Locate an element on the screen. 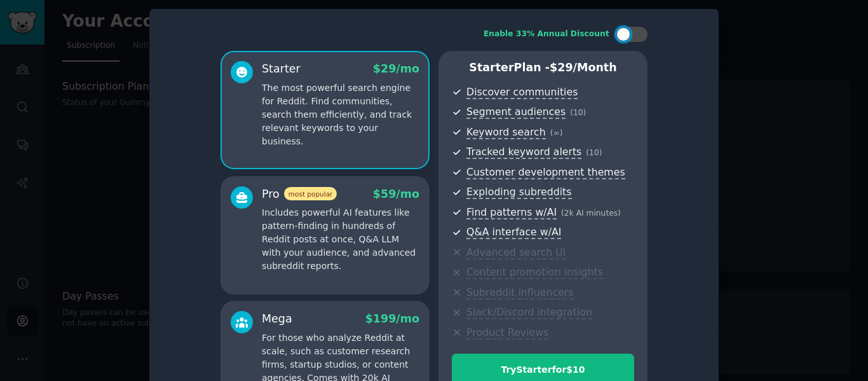  span: Q&A interface w/AI is located at coordinates (513, 232).